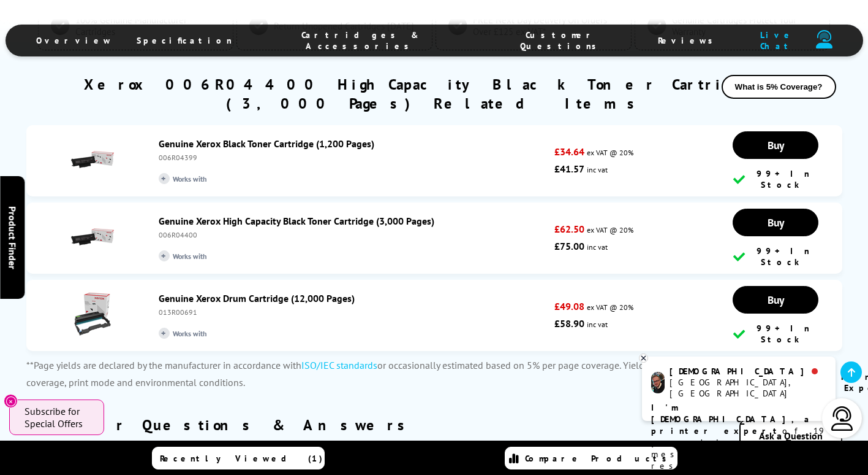  What do you see at coordinates (561, 41) in the screenshot?
I see `span: Customer Questions` at bounding box center [561, 41].